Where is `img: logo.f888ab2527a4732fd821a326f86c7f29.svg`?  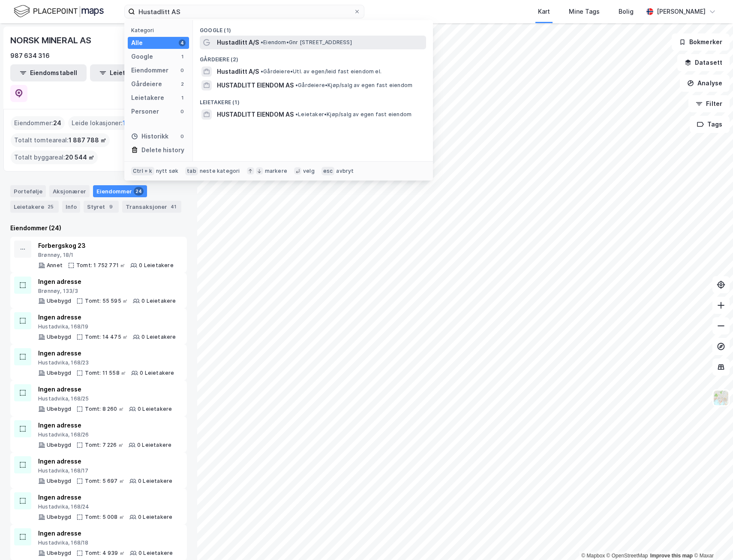
img: logo.f888ab2527a4732fd821a326f86c7f29.svg is located at coordinates (58, 11).